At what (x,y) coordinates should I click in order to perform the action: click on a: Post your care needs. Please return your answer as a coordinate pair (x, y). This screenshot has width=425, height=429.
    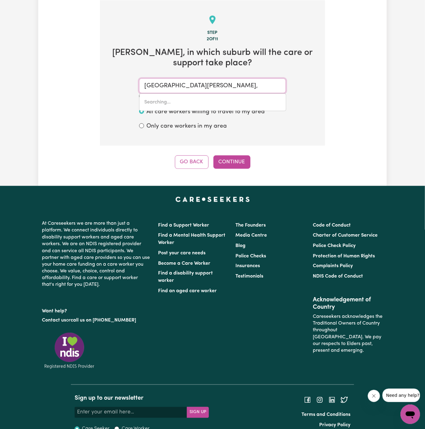
    Looking at the image, I should click on (182, 253).